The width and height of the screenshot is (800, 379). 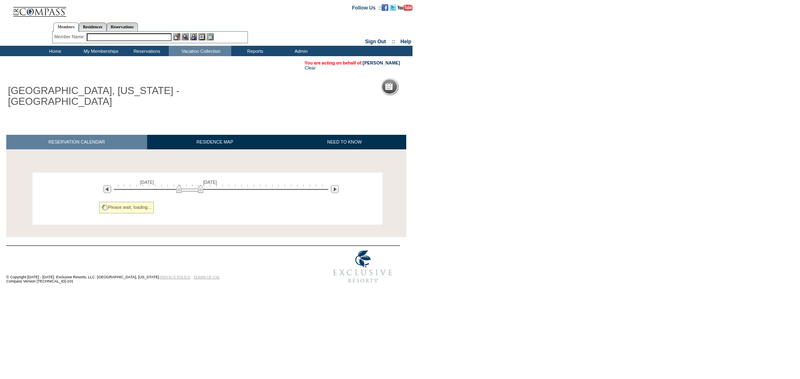 What do you see at coordinates (393, 7) in the screenshot?
I see `a: Follow us on Twitter` at bounding box center [393, 7].